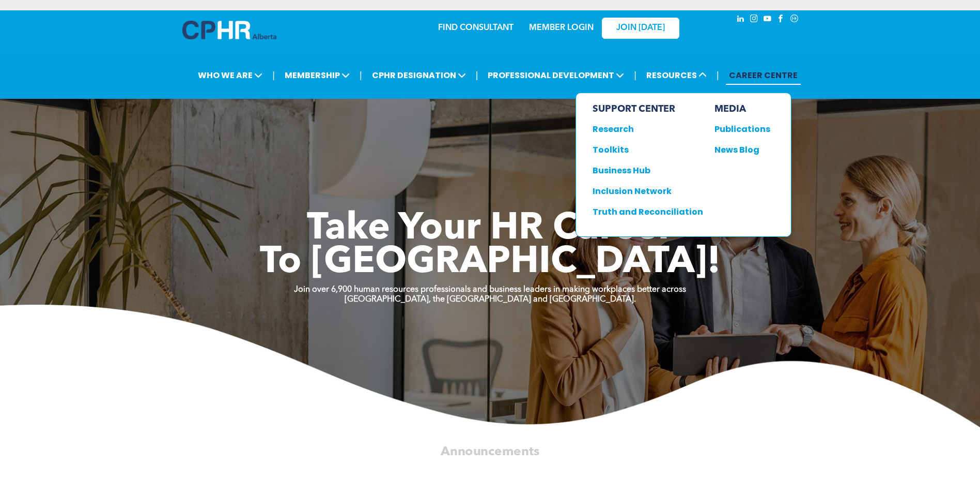 This screenshot has height=478, width=980. I want to click on div: Business Hub, so click(642, 170).